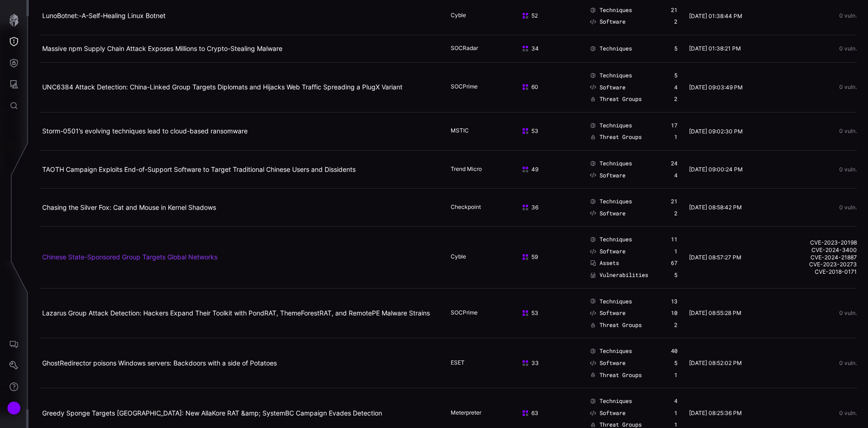 The height and width of the screenshot is (428, 868). What do you see at coordinates (674, 164) in the screenshot?
I see `div: 24` at bounding box center [674, 164].